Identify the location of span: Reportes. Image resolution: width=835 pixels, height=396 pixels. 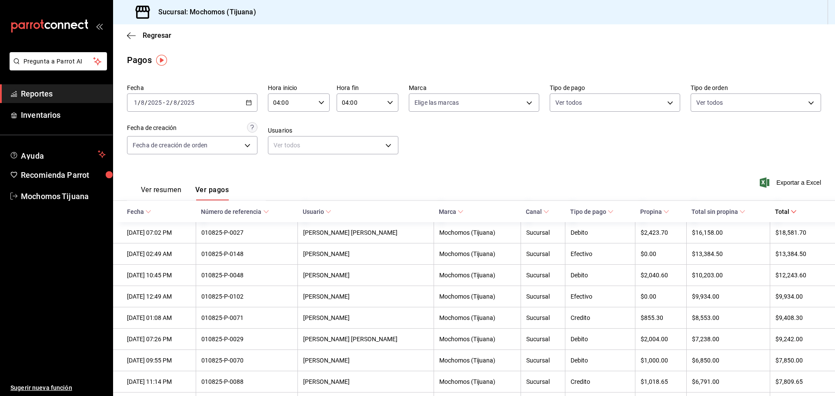
(63, 94).